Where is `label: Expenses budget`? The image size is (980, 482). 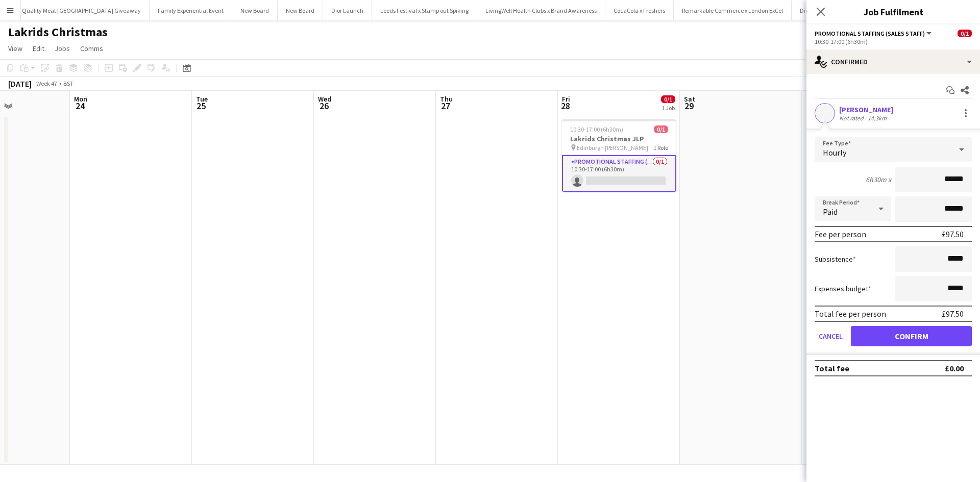 label: Expenses budget is located at coordinates (842, 289).